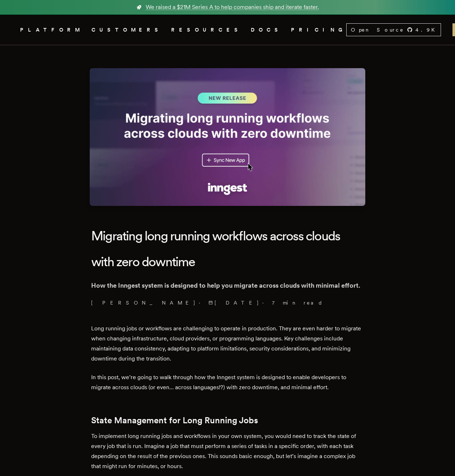 The width and height of the screenshot is (455, 476). I want to click on span: RESOURCES, so click(207, 30).